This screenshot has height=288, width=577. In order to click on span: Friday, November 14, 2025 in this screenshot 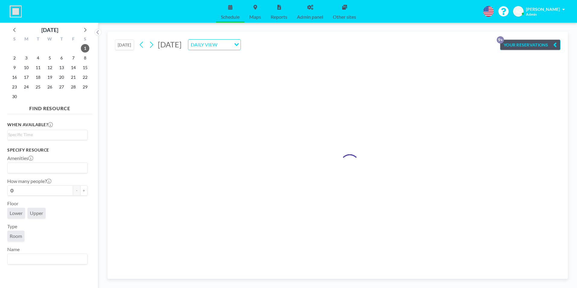, I will do `click(73, 68)`.